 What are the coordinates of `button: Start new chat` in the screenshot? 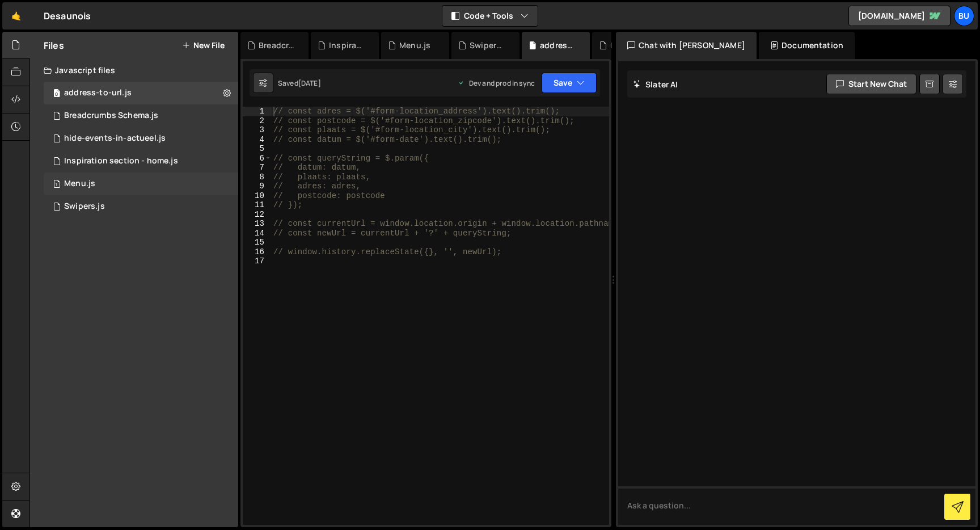 It's located at (871, 84).